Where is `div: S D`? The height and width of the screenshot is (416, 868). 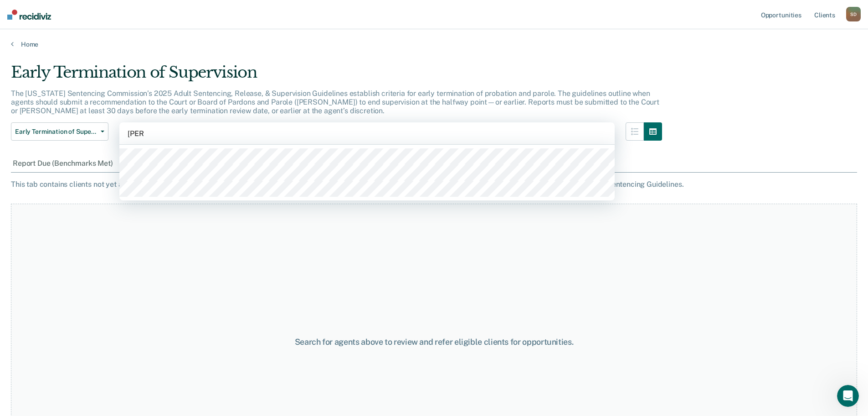 div: S D is located at coordinates (854, 14).